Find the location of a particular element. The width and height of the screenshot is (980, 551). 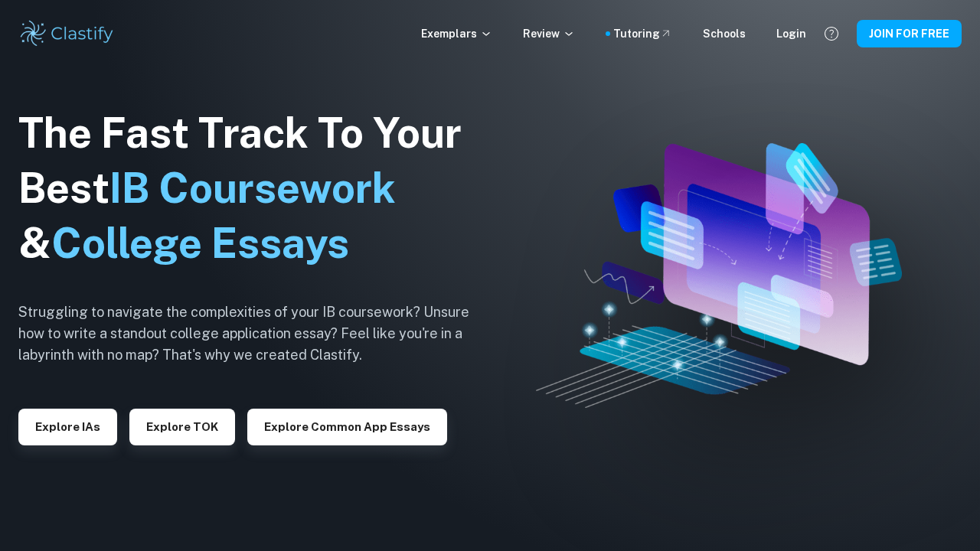

a: Tutoring is located at coordinates (642, 34).